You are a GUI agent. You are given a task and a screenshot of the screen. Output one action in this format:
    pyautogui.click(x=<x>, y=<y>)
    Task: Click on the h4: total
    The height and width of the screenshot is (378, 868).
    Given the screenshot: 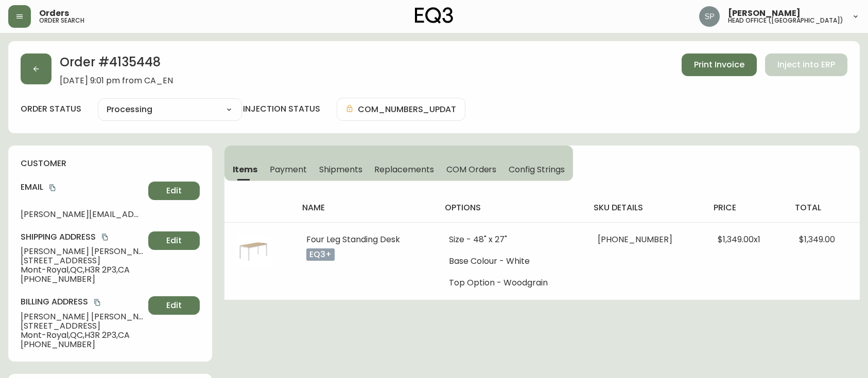 What is the action you would take?
    pyautogui.click(x=824, y=208)
    